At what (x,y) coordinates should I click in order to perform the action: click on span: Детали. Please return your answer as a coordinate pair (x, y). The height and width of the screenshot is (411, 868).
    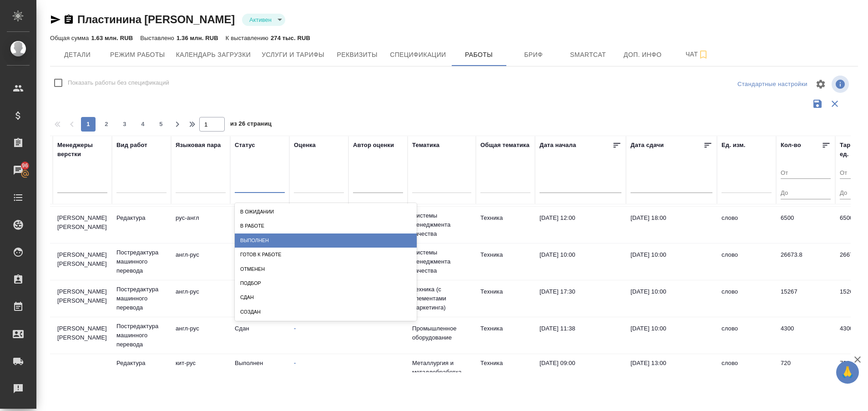
    Looking at the image, I should click on (77, 55).